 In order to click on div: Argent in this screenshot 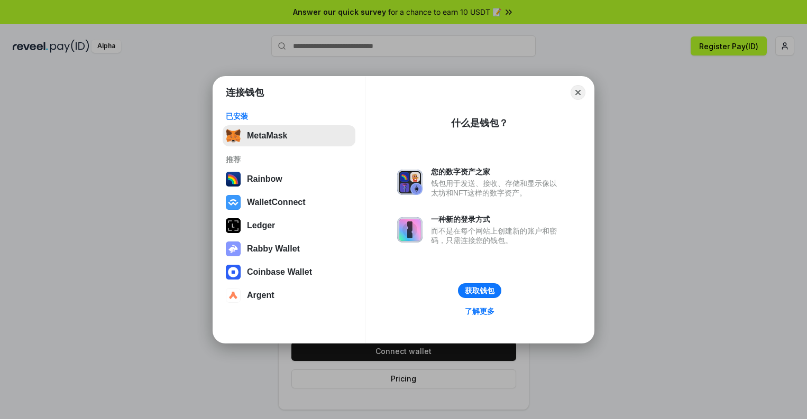, I will do `click(261, 295)`.